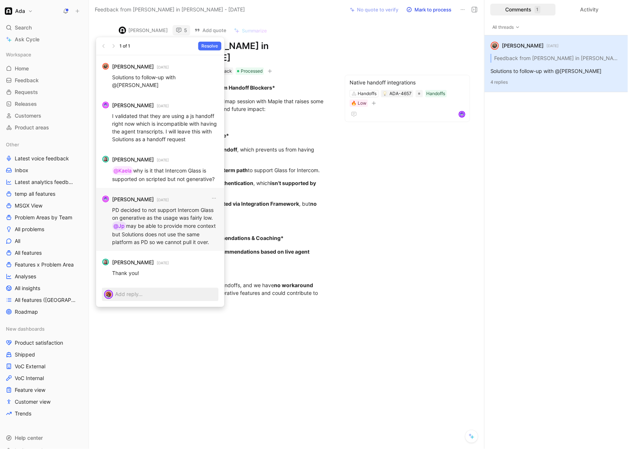  I want to click on p: Thank you!, so click(165, 273).